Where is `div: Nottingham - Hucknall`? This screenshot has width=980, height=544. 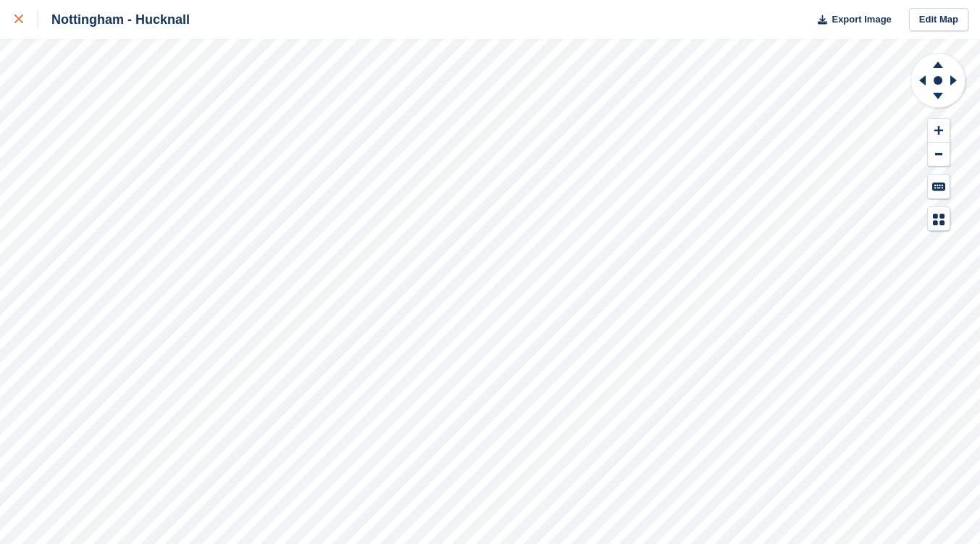
div: Nottingham - Hucknall is located at coordinates (113, 19).